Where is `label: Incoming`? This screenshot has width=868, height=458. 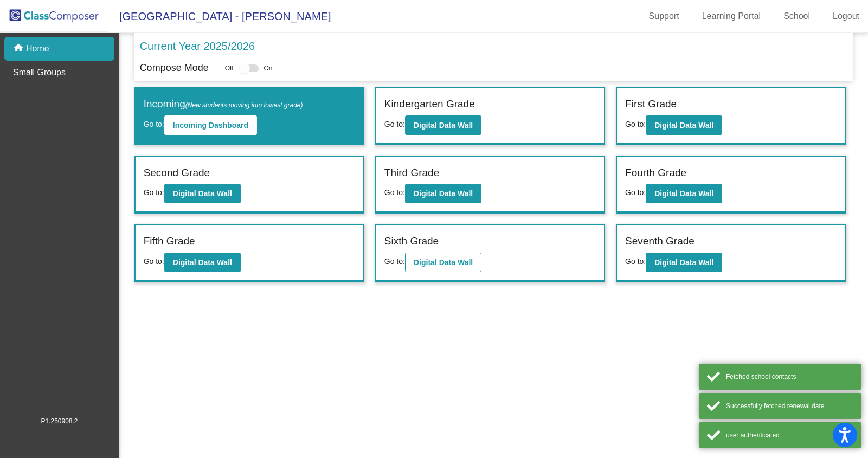 label: Incoming is located at coordinates (223, 104).